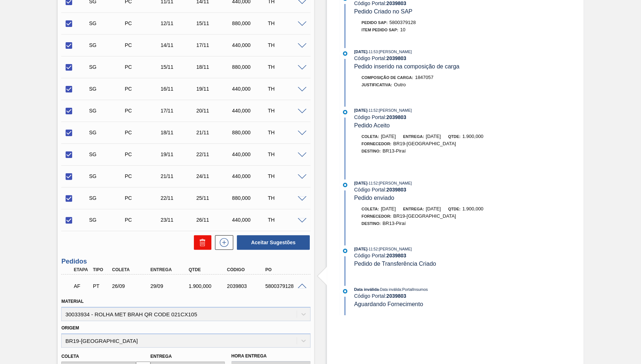 The width and height of the screenshot is (641, 364). What do you see at coordinates (374, 198) in the screenshot?
I see `span: Pedido enviado` at bounding box center [374, 198].